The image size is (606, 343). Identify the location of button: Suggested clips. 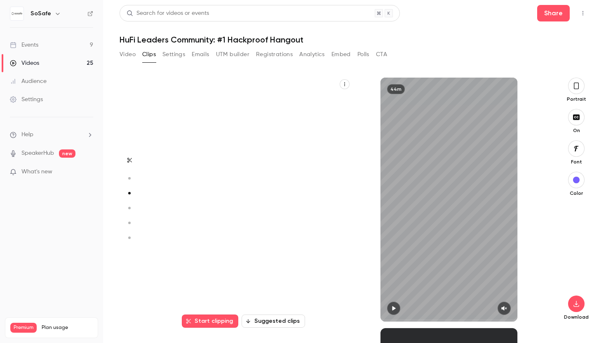
(273, 321).